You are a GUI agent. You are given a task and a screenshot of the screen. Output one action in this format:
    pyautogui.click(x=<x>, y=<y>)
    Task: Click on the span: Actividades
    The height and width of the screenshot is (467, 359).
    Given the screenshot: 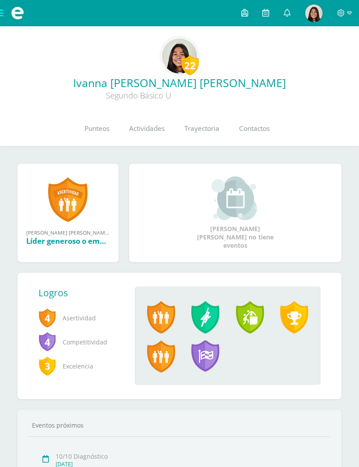 What is the action you would take?
    pyautogui.click(x=147, y=128)
    